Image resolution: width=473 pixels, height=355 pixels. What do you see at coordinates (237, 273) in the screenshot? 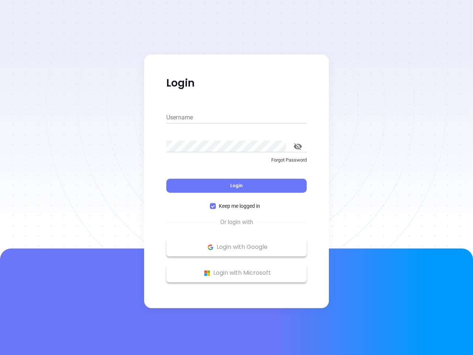
I see `p: Login with Microsoft` at bounding box center [237, 273].